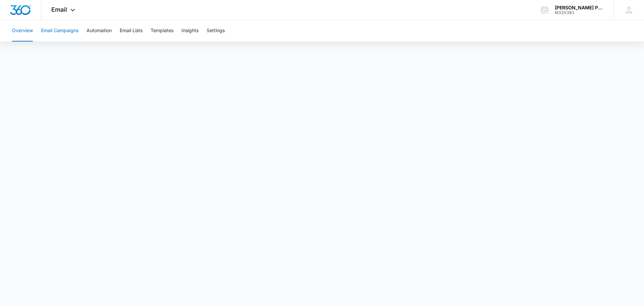 This screenshot has width=644, height=305. What do you see at coordinates (99, 31) in the screenshot?
I see `button: Automation` at bounding box center [99, 31].